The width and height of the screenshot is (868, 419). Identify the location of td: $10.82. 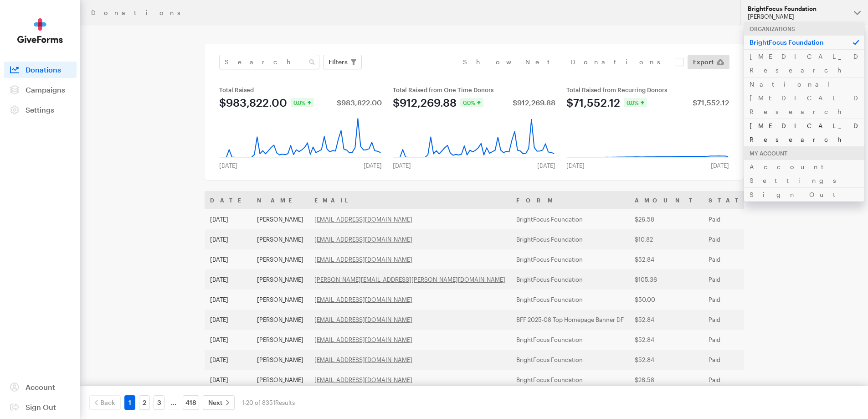
(666, 239).